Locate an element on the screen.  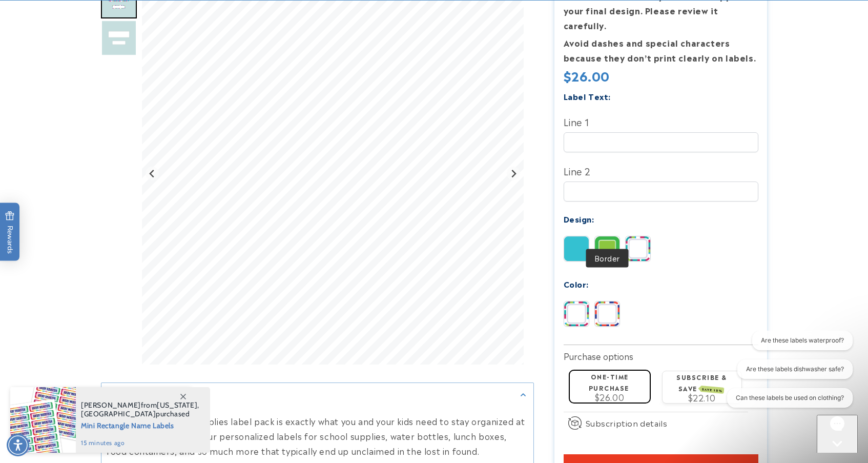
p: Our ultimate school supplies label pack is exactly what you and your kids need to stay organized ... is located at coordinates (317, 436).